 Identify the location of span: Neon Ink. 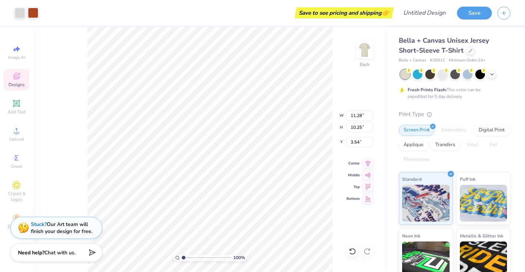
(411, 235).